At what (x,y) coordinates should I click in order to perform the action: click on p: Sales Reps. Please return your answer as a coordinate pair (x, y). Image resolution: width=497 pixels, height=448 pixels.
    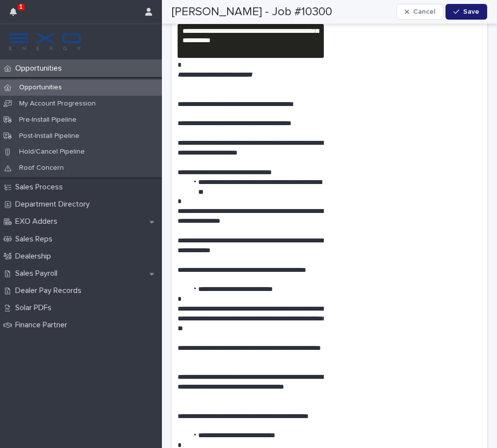
    Looking at the image, I should click on (36, 239).